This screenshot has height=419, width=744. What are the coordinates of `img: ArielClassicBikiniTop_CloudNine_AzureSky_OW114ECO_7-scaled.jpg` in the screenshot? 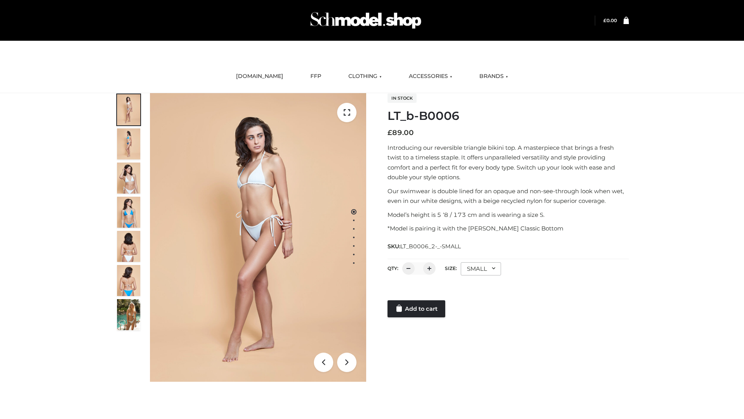 It's located at (129, 246).